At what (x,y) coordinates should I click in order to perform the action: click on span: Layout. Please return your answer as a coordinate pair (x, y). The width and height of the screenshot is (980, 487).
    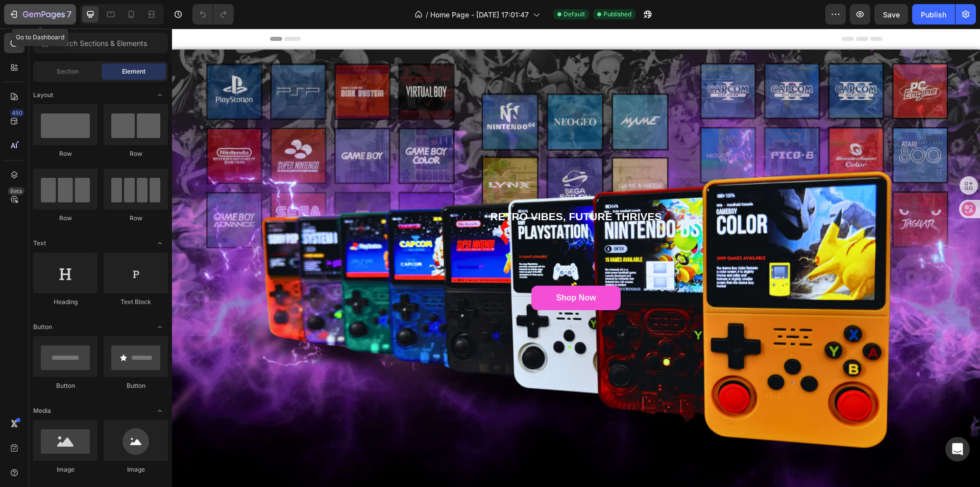
    Looking at the image, I should click on (43, 95).